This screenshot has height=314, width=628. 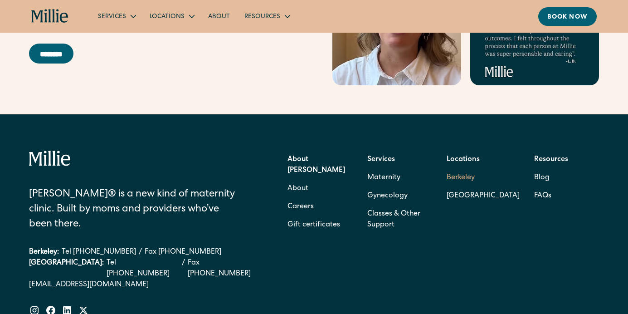 What do you see at coordinates (314, 225) in the screenshot?
I see `a: Gift certificates` at bounding box center [314, 225].